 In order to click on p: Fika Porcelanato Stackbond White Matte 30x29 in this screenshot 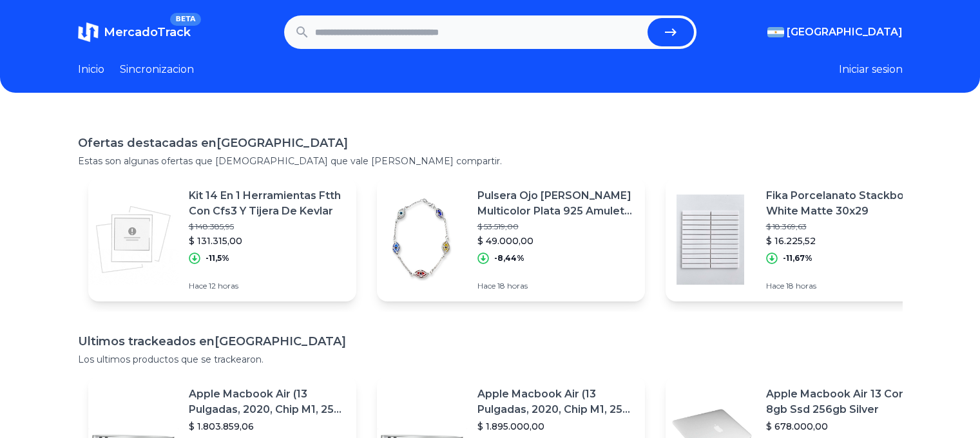, I will do `click(845, 203)`.